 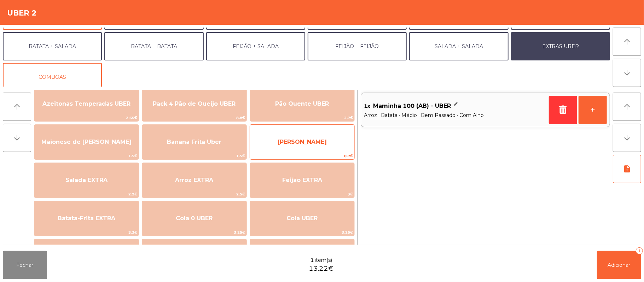 What do you see at coordinates (302, 218) in the screenshot?
I see `span: Cola UBER` at bounding box center [302, 218].